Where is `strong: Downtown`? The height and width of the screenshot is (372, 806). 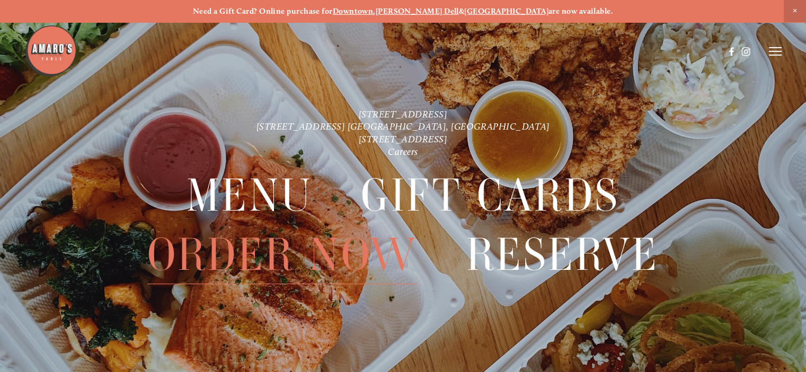 strong: Downtown is located at coordinates (353, 11).